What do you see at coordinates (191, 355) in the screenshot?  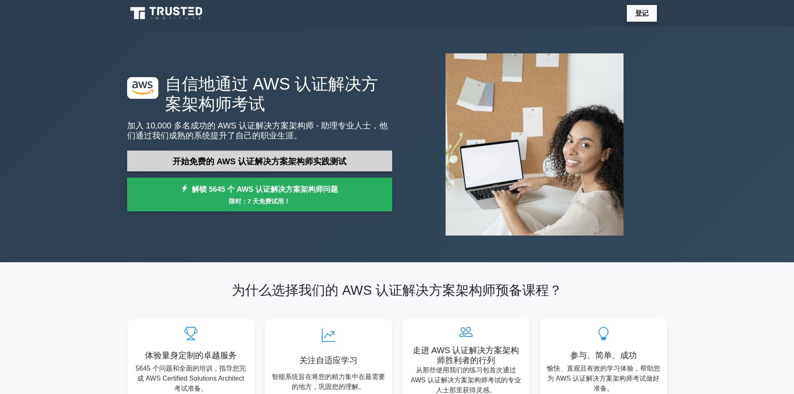 I see `font: 体验量身定制的卓越服务` at bounding box center [191, 355].